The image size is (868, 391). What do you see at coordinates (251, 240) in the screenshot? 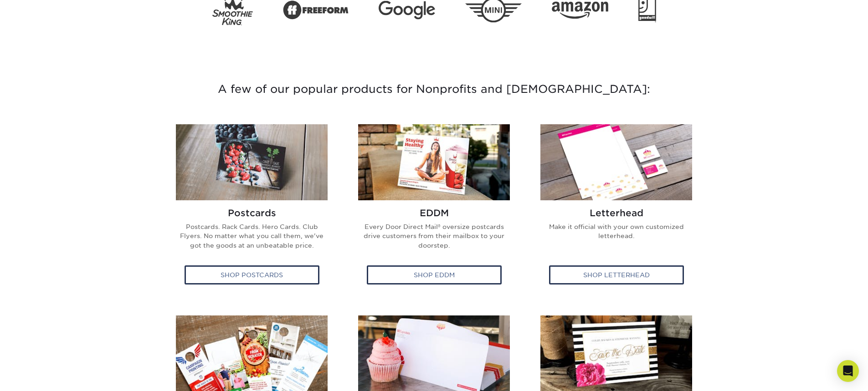
I see `p: Postcards. Rack Cards. Hero Cards. Club Flyers. No matter what you call them, we've got the goods...` at bounding box center [251, 240].